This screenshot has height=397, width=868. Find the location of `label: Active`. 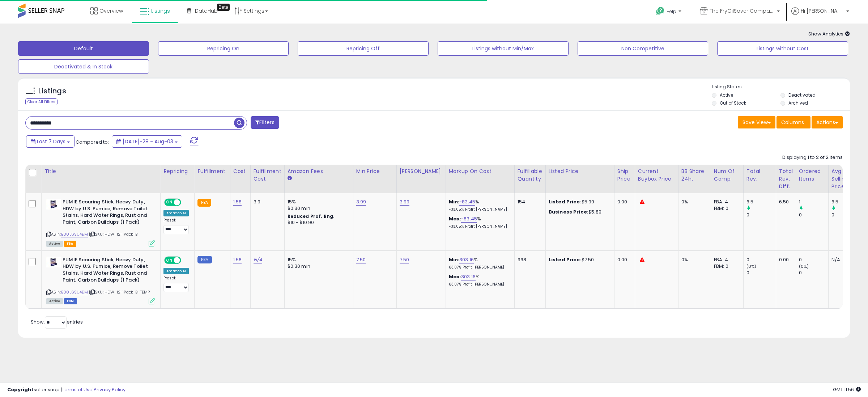

label: Active is located at coordinates (726, 95).